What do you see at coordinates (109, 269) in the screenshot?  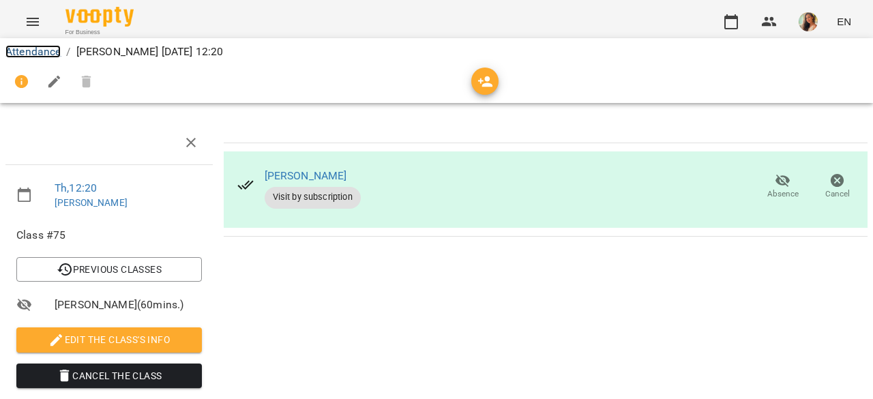 I see `span: Previous Classes` at bounding box center [109, 269].